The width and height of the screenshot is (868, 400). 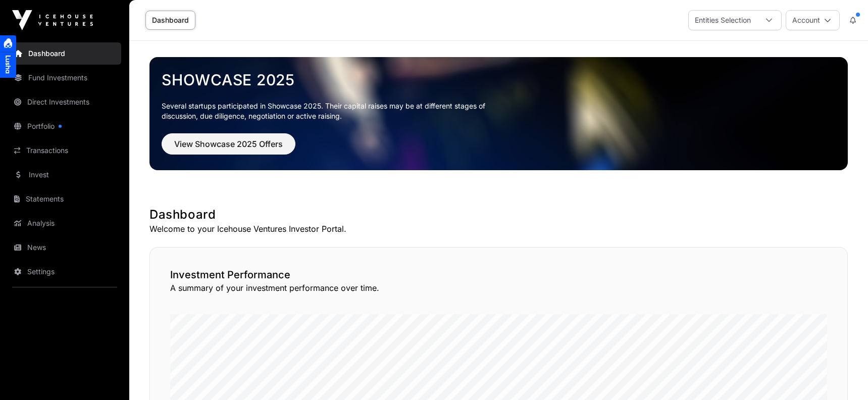 What do you see at coordinates (228, 144) in the screenshot?
I see `span: View Showcase 2025 Offers` at bounding box center [228, 144].